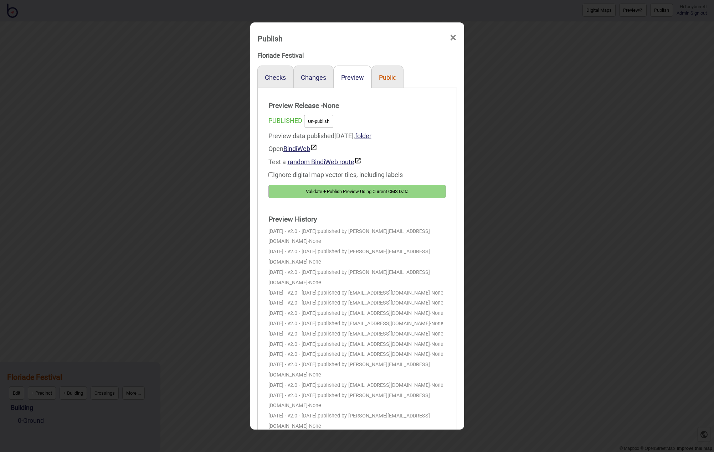 The image size is (714, 452). What do you see at coordinates (357, 56) in the screenshot?
I see `div: Floriade Festival` at bounding box center [357, 56].